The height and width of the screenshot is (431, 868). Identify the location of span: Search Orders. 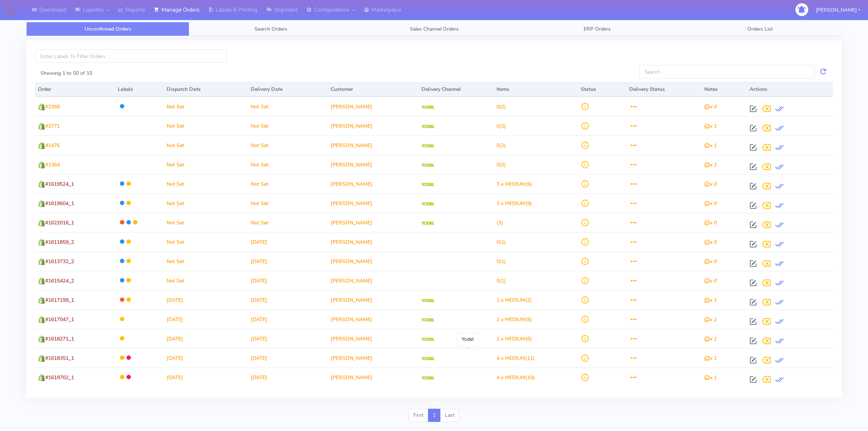
(271, 29).